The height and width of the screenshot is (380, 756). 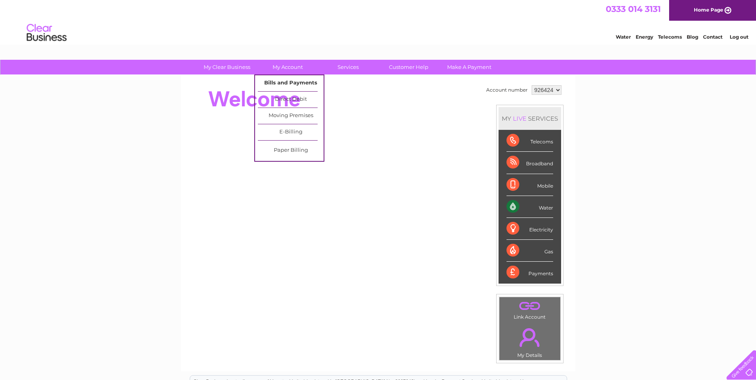 I want to click on a: 0333 014 3131, so click(x=633, y=9).